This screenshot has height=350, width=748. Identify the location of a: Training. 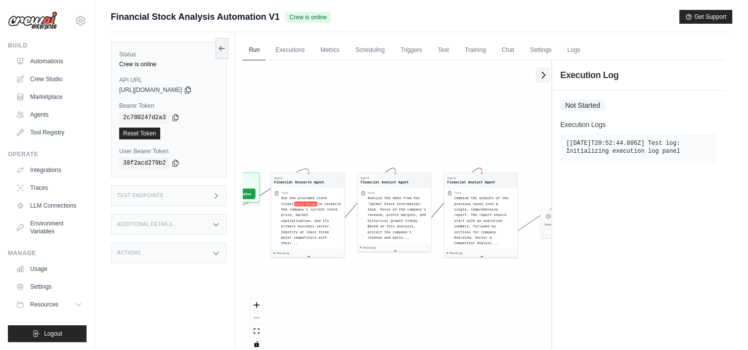
(475, 50).